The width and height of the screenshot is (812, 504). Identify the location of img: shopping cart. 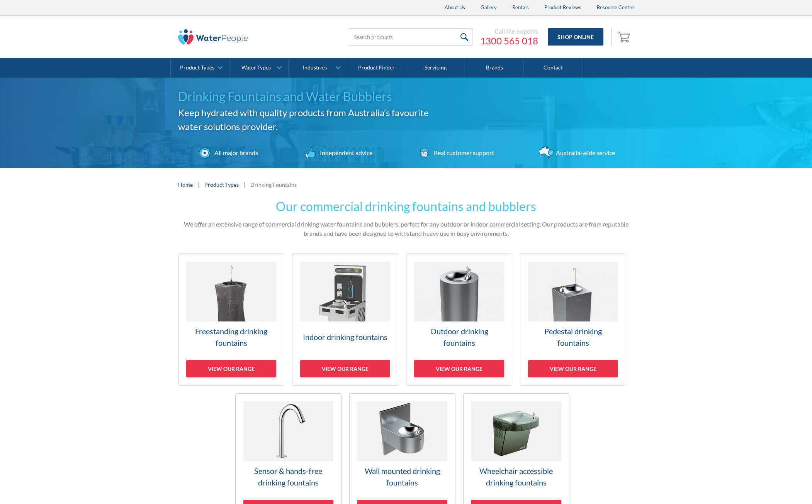
(625, 37).